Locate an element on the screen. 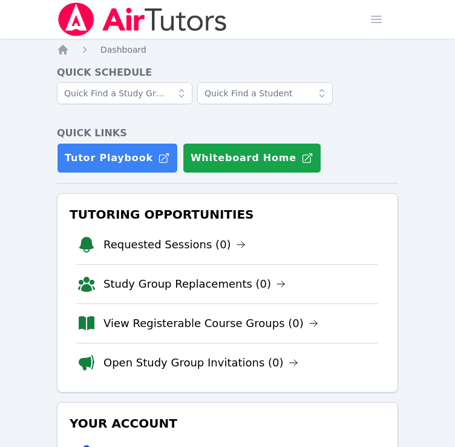  input: Quick Find a Study Group is located at coordinates (125, 93).